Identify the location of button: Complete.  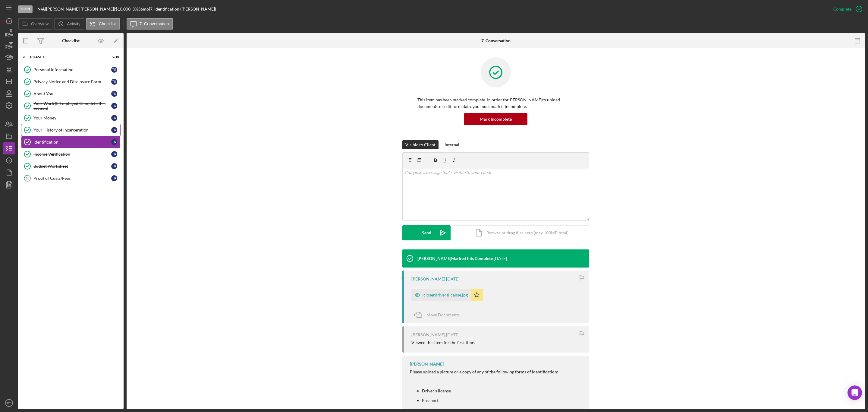
(846, 9).